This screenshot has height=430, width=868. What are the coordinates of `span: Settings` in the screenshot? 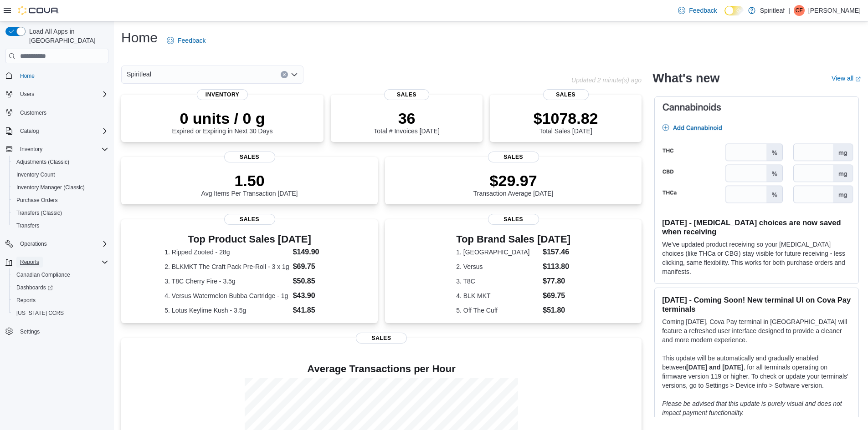 It's located at (30, 332).